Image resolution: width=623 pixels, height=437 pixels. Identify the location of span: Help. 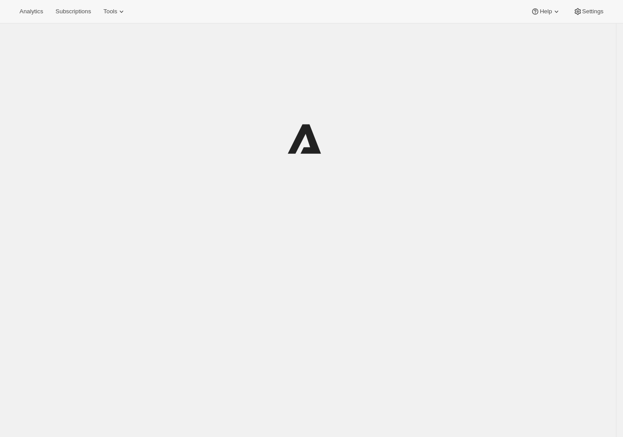
(546, 12).